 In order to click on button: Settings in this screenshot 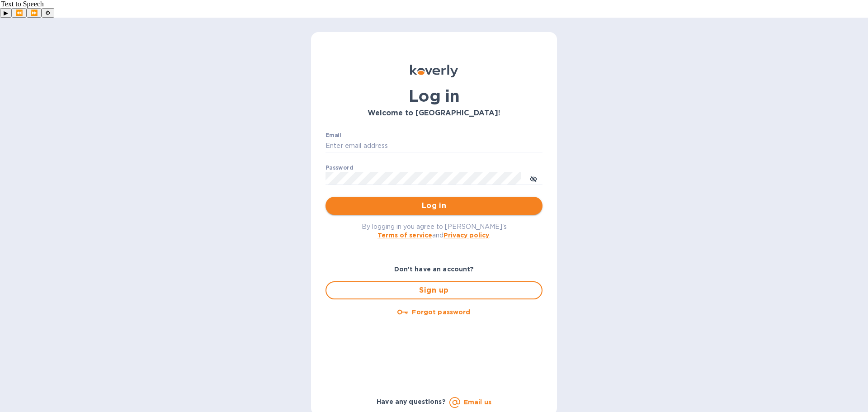, I will do `click(48, 12)`.